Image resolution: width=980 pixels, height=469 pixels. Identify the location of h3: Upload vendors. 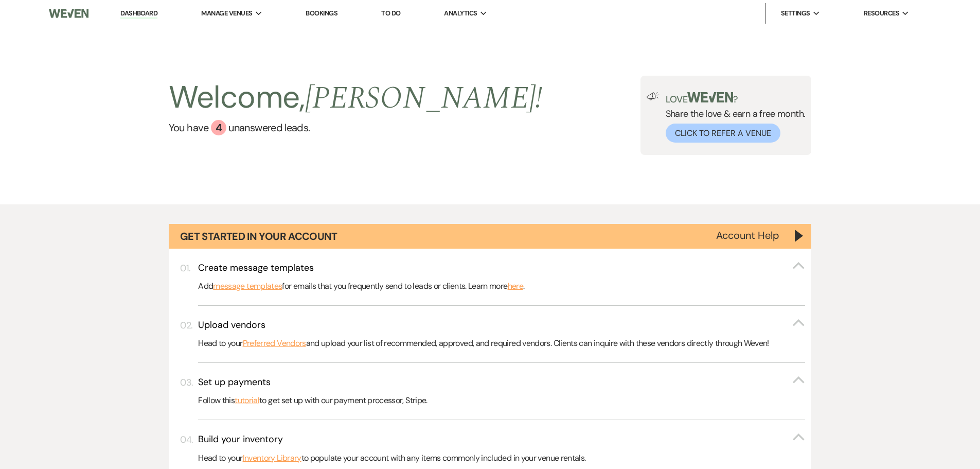
(231, 324).